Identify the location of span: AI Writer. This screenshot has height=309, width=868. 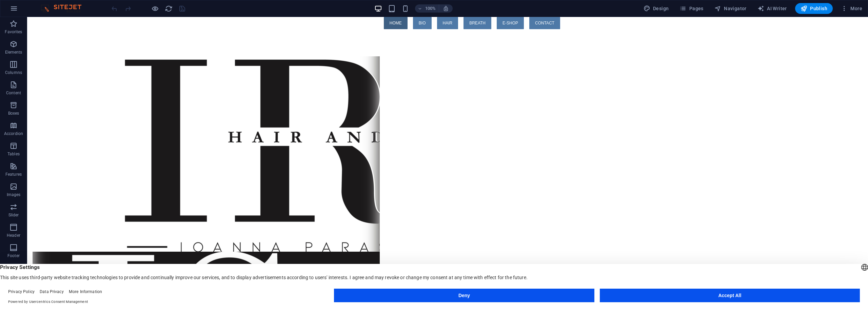
(772, 9).